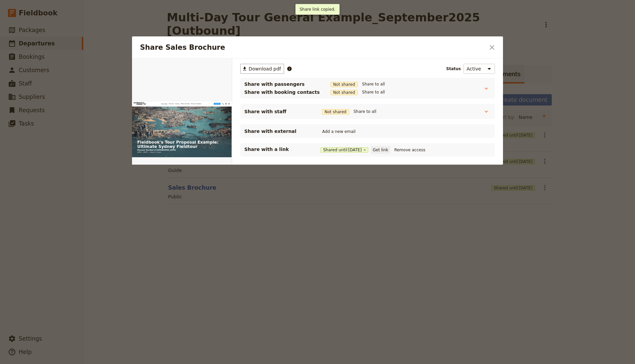 Image resolution: width=635 pixels, height=364 pixels. What do you see at coordinates (214, 185) in the screenshot?
I see `h1: Fieldbook's Tour Proposal Example: Ultimate Sydney Fieldtour` at bounding box center [214, 185].